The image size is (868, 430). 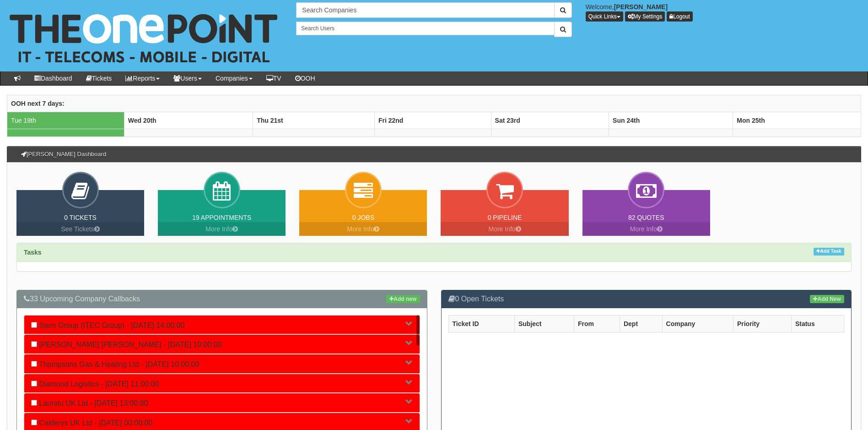 What do you see at coordinates (723, 12) in the screenshot?
I see `div: Welcome,` at bounding box center [723, 12].